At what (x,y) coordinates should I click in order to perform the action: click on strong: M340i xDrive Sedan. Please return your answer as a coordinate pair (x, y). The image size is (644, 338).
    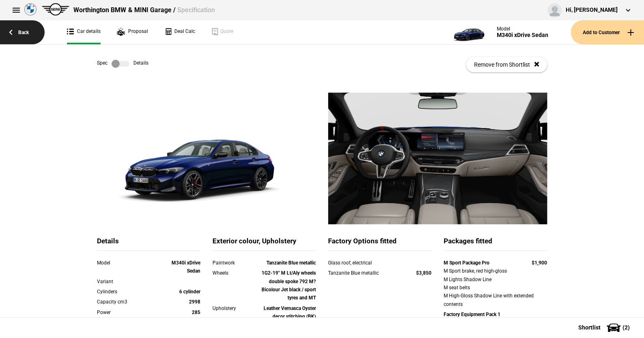
    Looking at the image, I should click on (186, 267).